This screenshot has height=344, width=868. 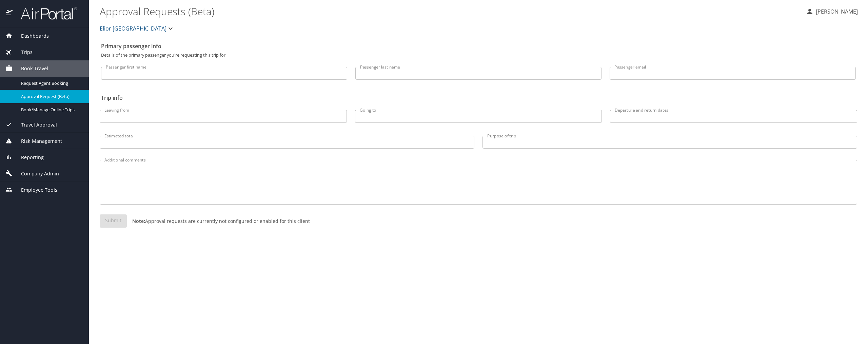 What do you see at coordinates (479, 55) in the screenshot?
I see `p: Details of the primary passenger you're requesting this trip for` at bounding box center [479, 55].